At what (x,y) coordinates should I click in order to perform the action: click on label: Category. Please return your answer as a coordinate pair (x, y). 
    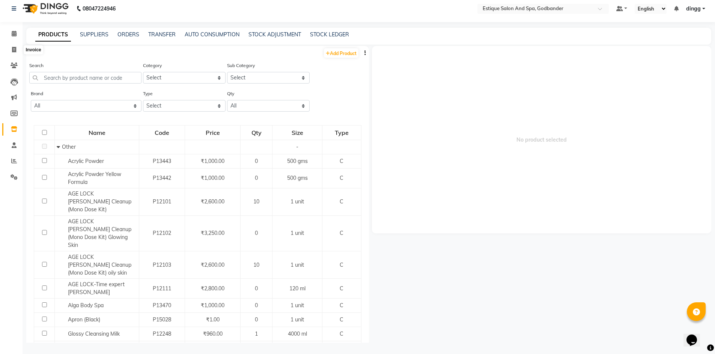
    Looking at the image, I should click on (152, 66).